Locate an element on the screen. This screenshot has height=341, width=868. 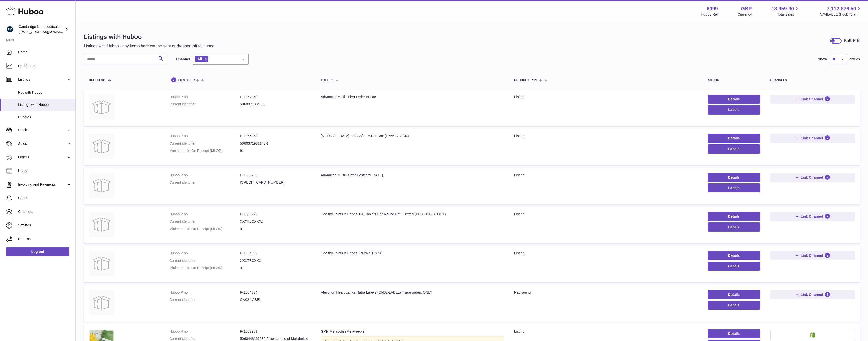
dd: P-1052939 is located at coordinates (275, 332).